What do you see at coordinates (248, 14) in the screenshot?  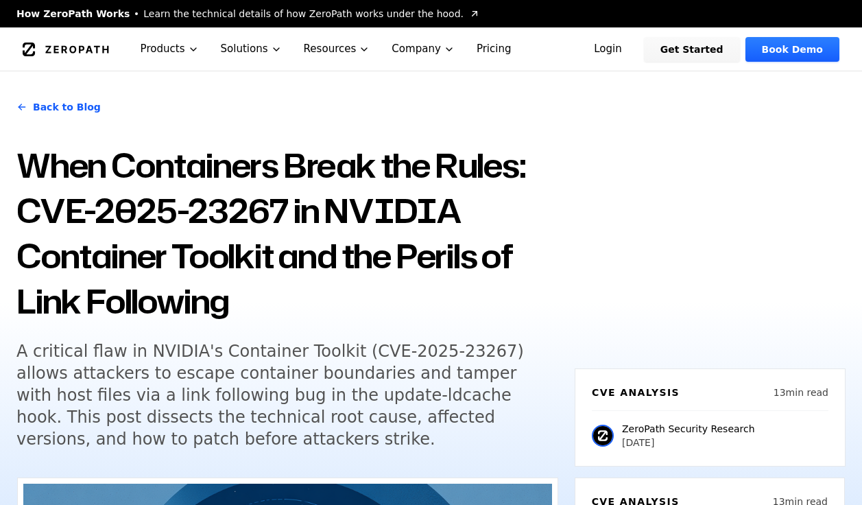 I see `a: How ZeroPath WorksLearn the technical details of how ZeroPath works under the hood.` at bounding box center [248, 14].